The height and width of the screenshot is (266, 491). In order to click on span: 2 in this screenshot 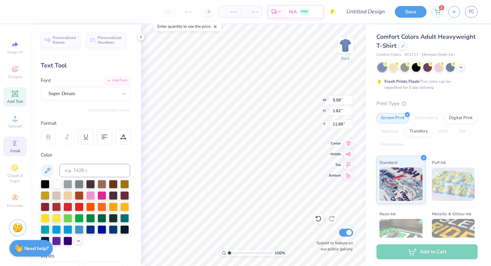, I will do `click(442, 8)`.